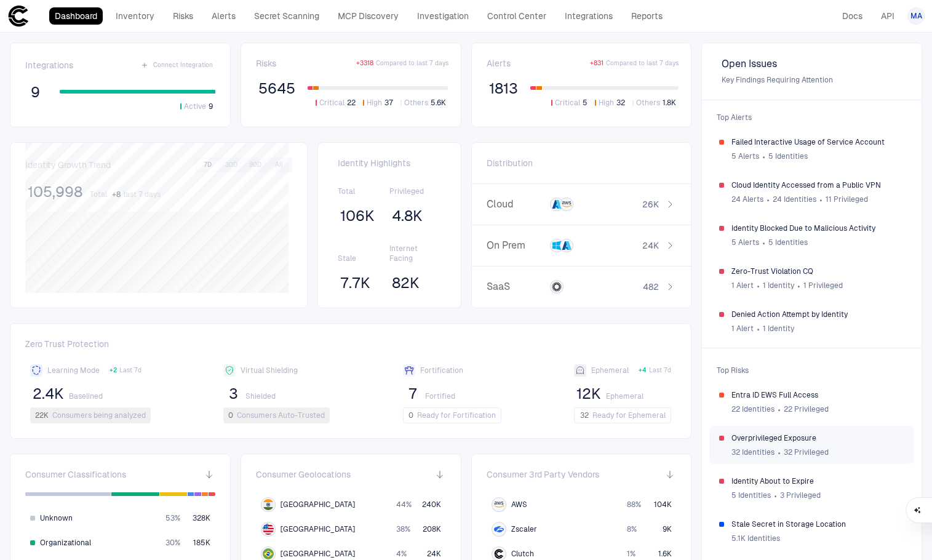 The image size is (932, 560). I want to click on span: 240K, so click(431, 504).